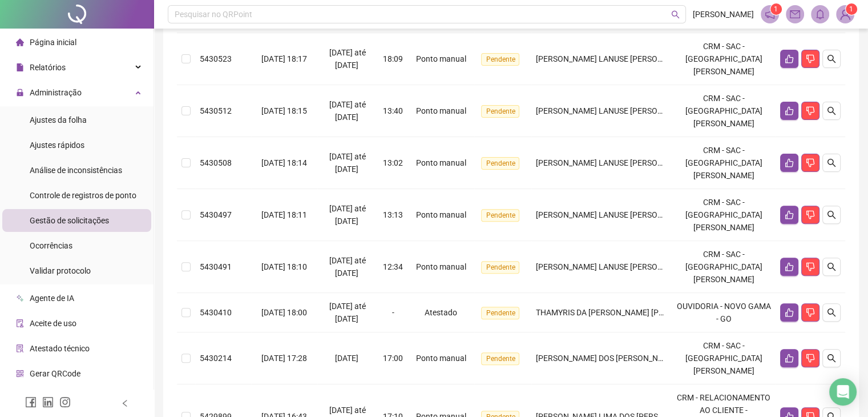  Describe the element at coordinates (59, 348) in the screenshot. I see `span: Atestado técnico` at that location.